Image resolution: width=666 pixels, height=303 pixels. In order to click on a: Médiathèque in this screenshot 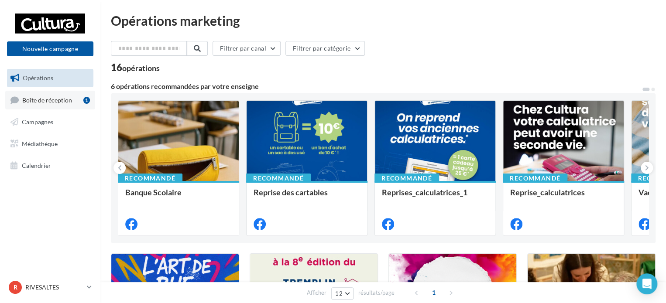, I will do `click(50, 144)`.